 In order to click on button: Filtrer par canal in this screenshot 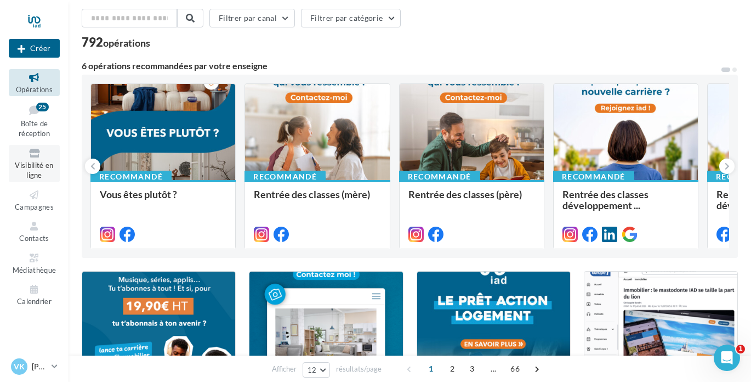, I will do `click(252, 18)`.